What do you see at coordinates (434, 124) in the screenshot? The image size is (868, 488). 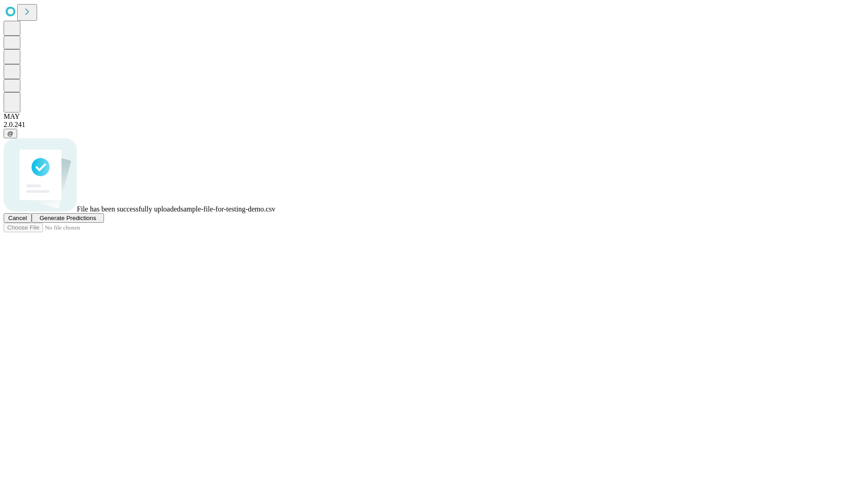 I see `div: 2.0.241` at bounding box center [434, 124].